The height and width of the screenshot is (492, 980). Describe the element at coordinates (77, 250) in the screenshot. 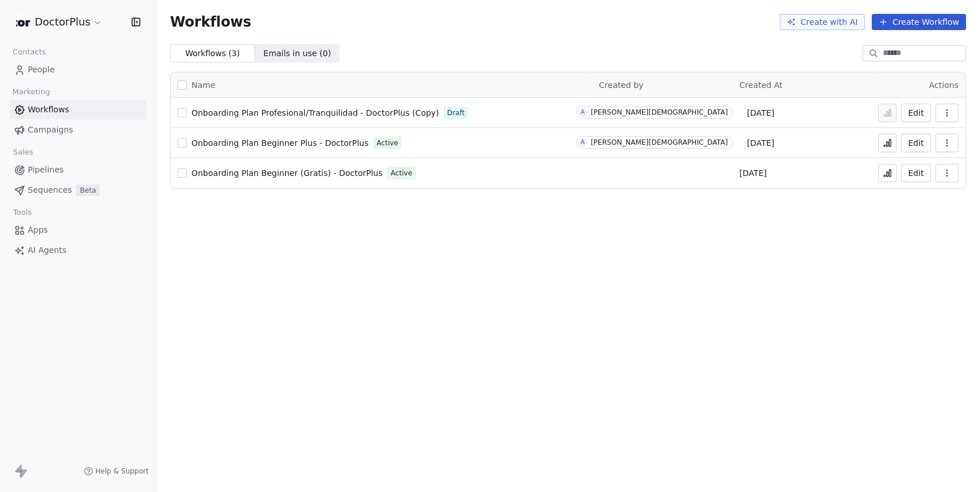

I see `a: AI Agents` at that location.